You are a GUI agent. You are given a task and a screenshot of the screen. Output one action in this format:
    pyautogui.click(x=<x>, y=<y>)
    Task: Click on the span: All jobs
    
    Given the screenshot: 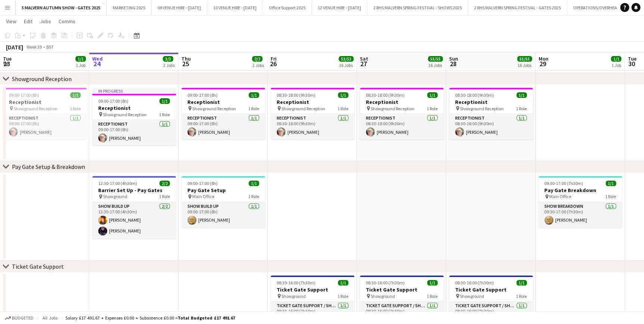 What is the action you would take?
    pyautogui.click(x=50, y=317)
    